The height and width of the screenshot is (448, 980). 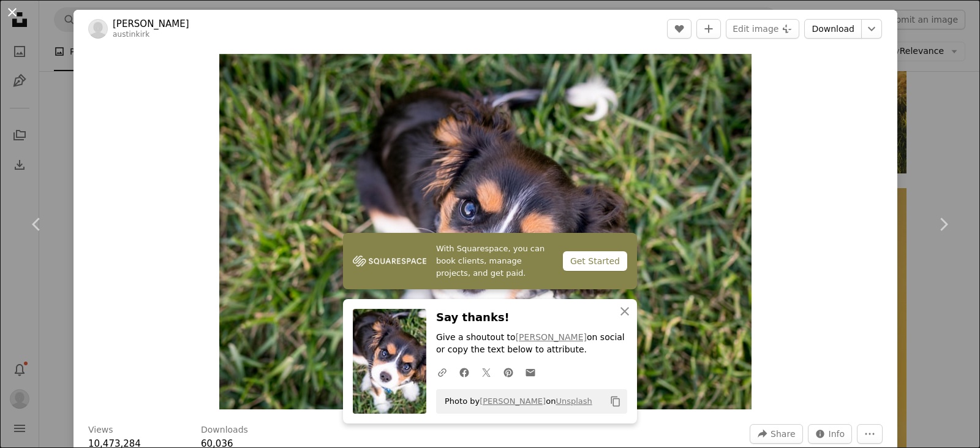 What do you see at coordinates (833, 29) in the screenshot?
I see `a: Download` at bounding box center [833, 29].